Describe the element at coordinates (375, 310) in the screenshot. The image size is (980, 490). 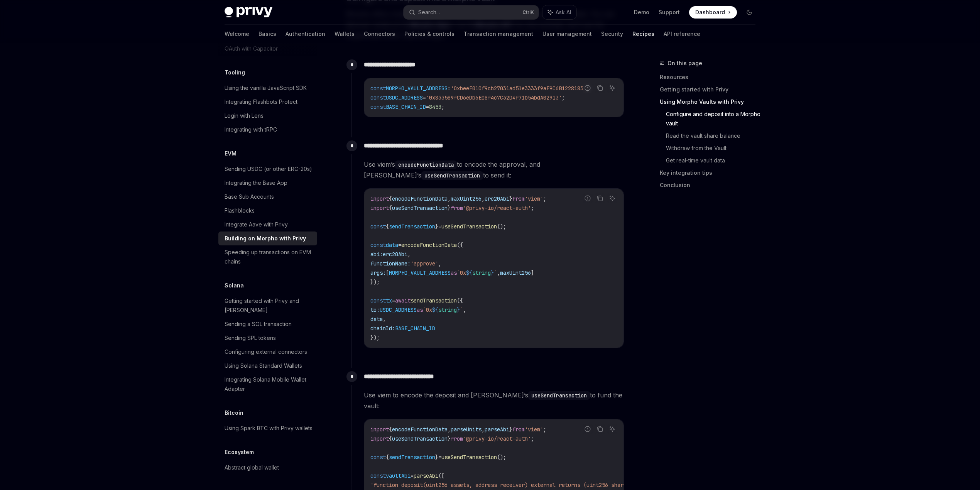
I see `span: to:` at that location.